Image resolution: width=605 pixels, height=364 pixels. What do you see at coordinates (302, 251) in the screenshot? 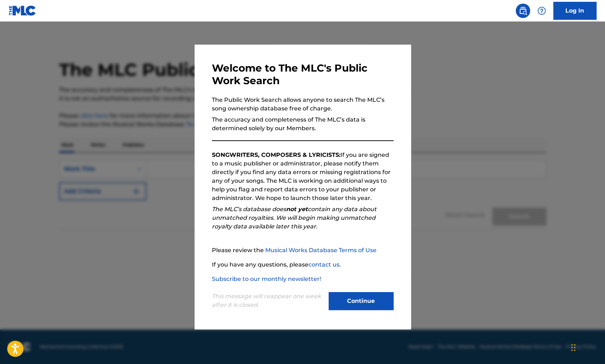
I see `p: Please review the` at bounding box center [302, 251].